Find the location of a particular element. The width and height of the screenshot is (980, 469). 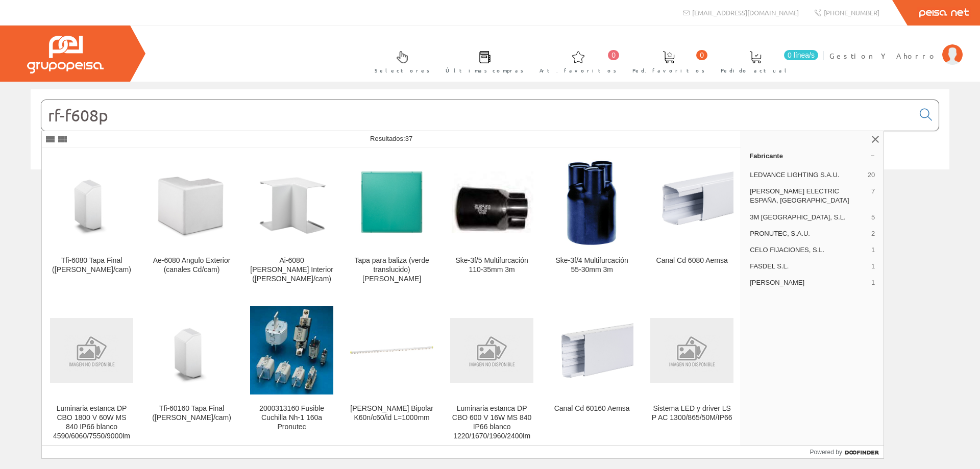

img: Grupo Peisa is located at coordinates (65, 55).